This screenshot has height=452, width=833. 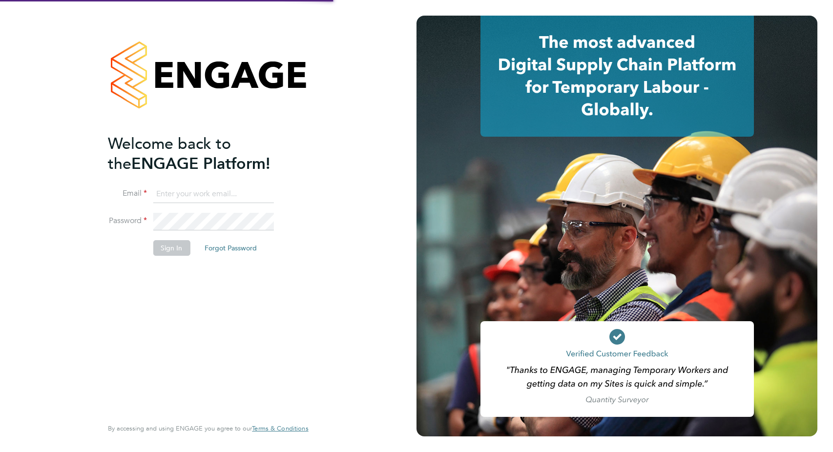 What do you see at coordinates (230, 248) in the screenshot?
I see `button: Forgot Password` at bounding box center [230, 248].